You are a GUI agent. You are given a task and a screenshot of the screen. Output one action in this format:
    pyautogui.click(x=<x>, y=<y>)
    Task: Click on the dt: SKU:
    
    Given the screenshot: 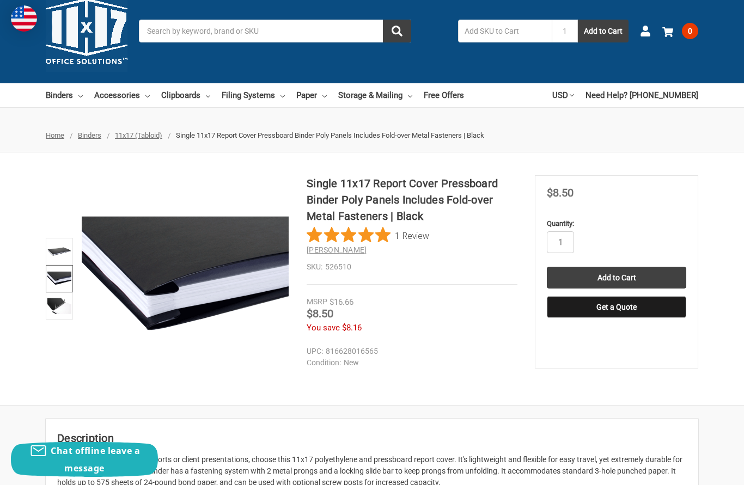 What is the action you would take?
    pyautogui.click(x=314, y=267)
    